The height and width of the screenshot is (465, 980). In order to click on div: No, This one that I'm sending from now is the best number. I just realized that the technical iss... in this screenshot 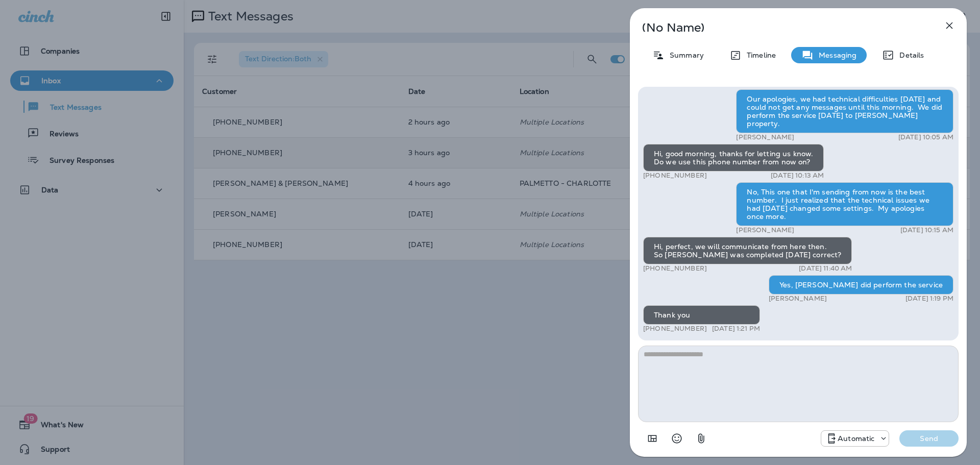, I will do `click(845, 205)`.